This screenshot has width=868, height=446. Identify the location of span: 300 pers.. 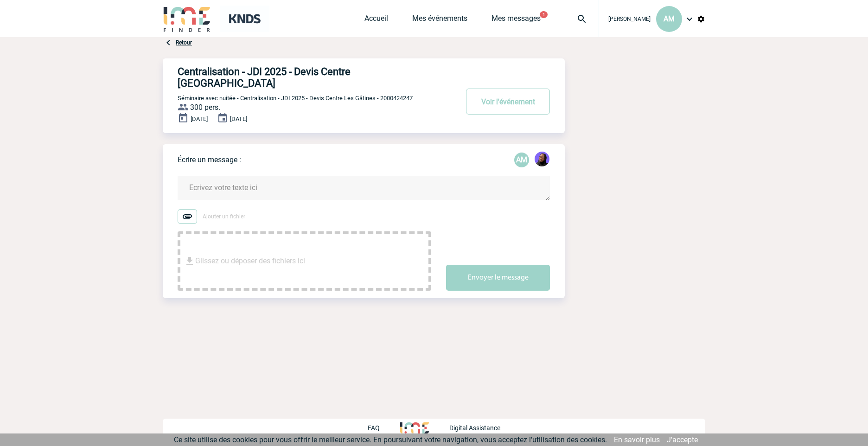
(205, 107).